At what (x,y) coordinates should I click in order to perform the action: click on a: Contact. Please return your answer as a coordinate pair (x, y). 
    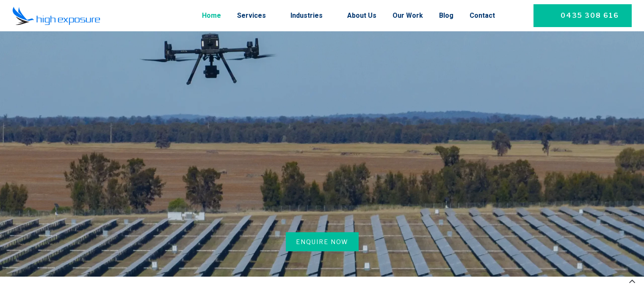
    Looking at the image, I should click on (482, 16).